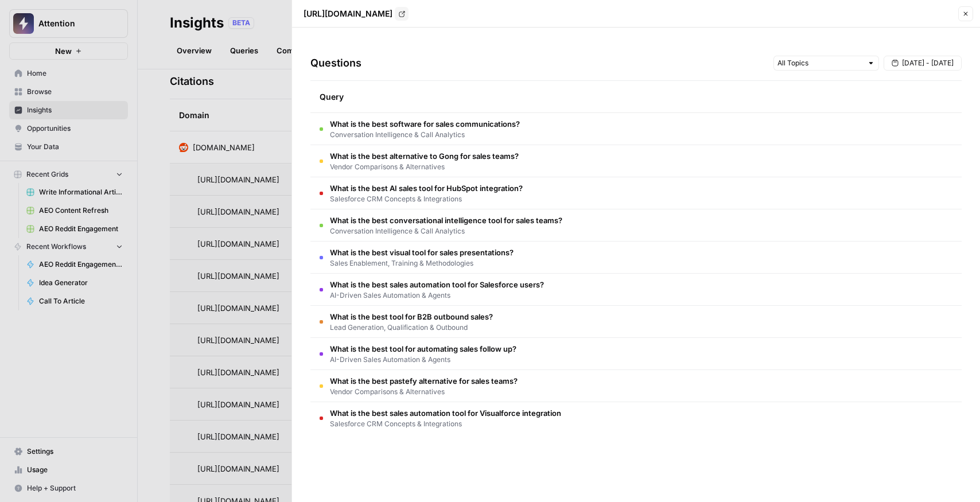 This screenshot has height=502, width=980. What do you see at coordinates (412, 328) in the screenshot?
I see `span: Lead Generation, Qualification & Outbound` at bounding box center [412, 328].